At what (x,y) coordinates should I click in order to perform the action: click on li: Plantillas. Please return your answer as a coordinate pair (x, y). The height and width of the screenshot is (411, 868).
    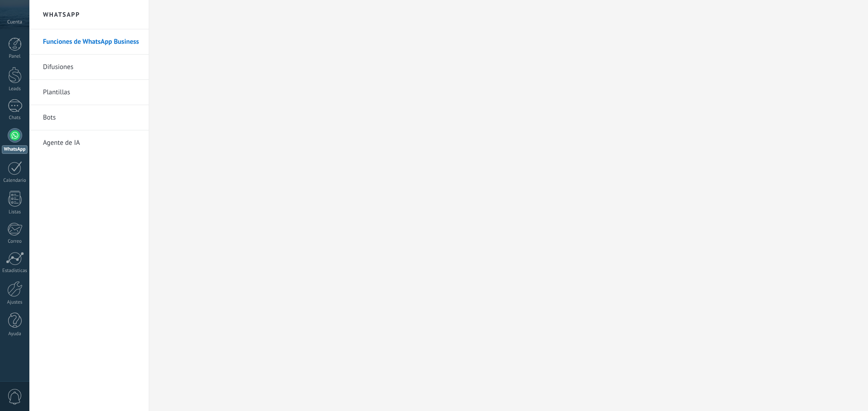
    Looking at the image, I should click on (89, 93).